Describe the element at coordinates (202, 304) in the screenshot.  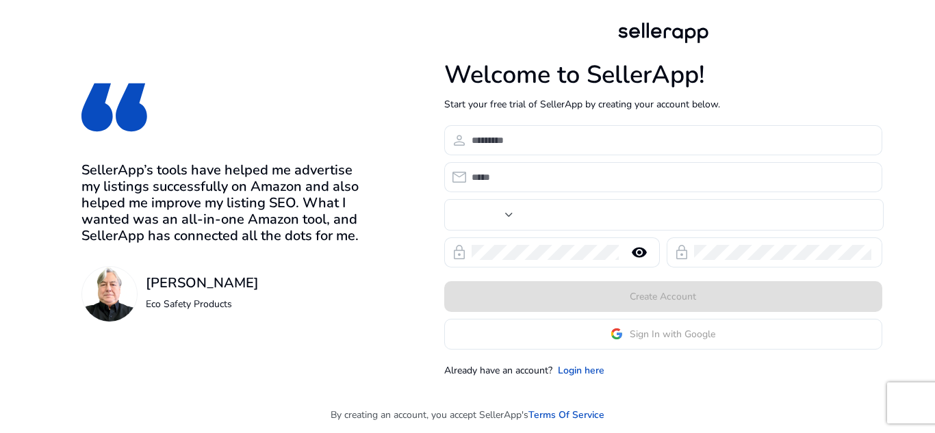
I see `p: Eco Safety Products` at that location.